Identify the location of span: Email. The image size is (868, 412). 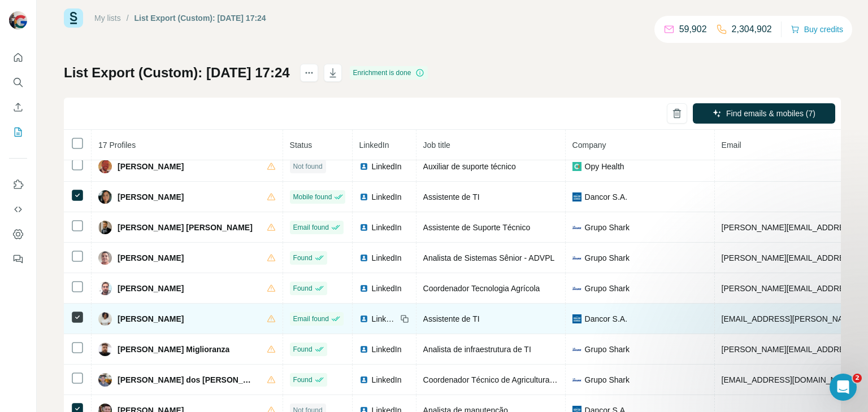
(731, 145).